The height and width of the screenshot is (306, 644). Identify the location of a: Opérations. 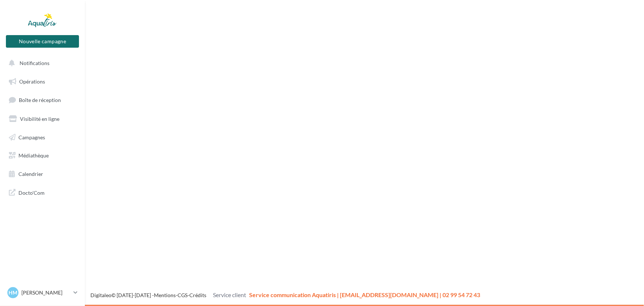
(42, 82).